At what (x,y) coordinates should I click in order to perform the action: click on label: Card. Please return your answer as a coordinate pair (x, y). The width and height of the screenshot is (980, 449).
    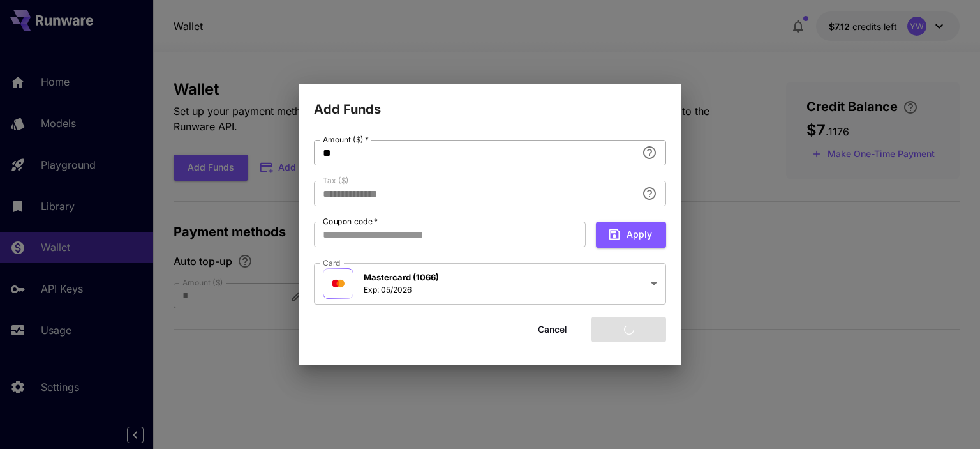
    Looking at the image, I should click on (332, 262).